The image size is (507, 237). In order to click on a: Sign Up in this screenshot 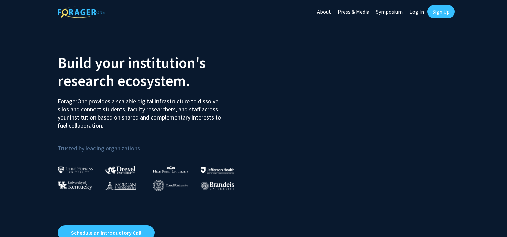, I will do `click(441, 12)`.